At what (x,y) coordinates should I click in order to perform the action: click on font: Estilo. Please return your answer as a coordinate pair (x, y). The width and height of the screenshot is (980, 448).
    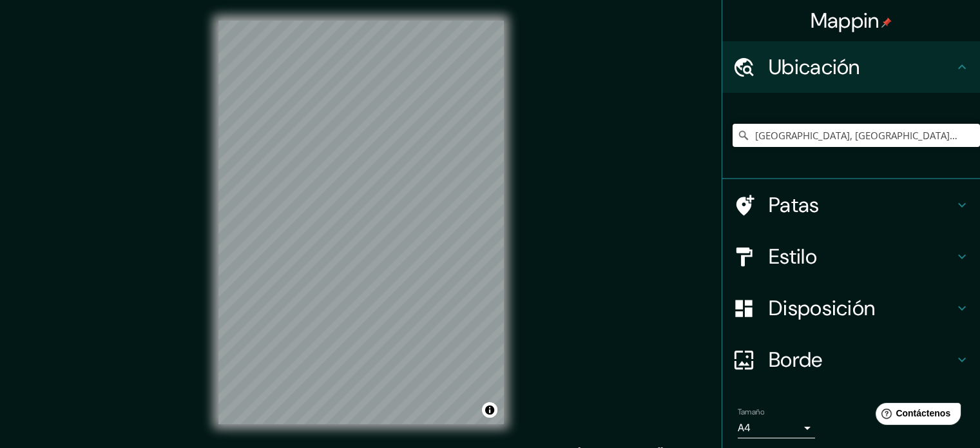
    Looking at the image, I should click on (792, 256).